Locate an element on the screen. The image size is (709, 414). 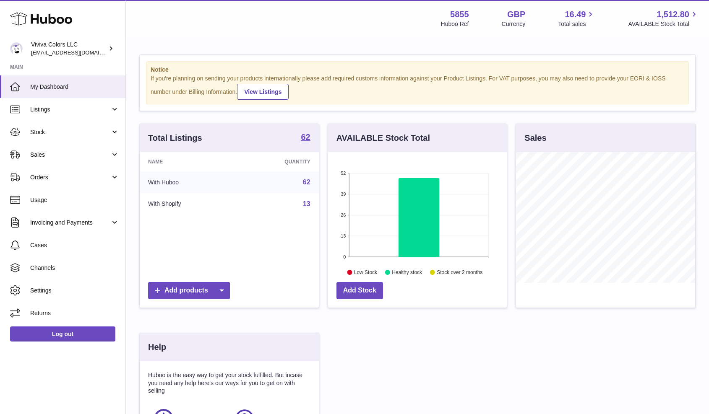
div: If you're planning on sending your products internationally please add required customs informati... is located at coordinates (417, 87).